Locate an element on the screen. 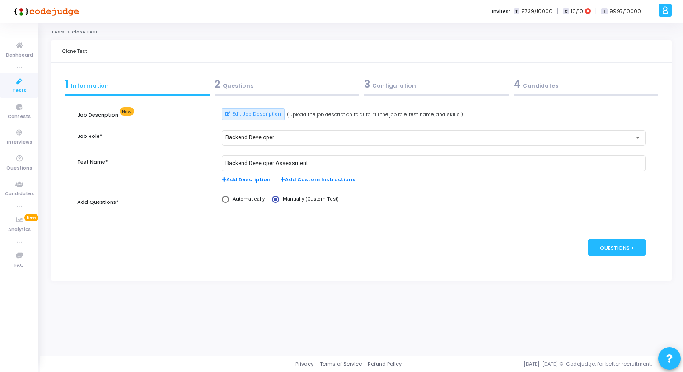 This screenshot has width=683, height=372. a: Terms of Service is located at coordinates (340, 363).